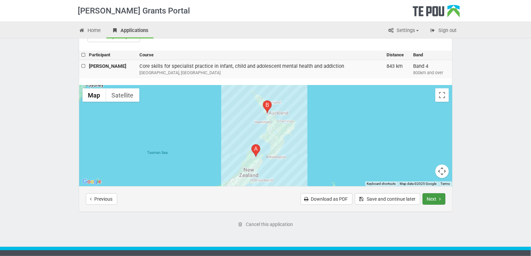  Describe the element at coordinates (442, 95) in the screenshot. I see `button: Toggle fullscreen view` at that location.